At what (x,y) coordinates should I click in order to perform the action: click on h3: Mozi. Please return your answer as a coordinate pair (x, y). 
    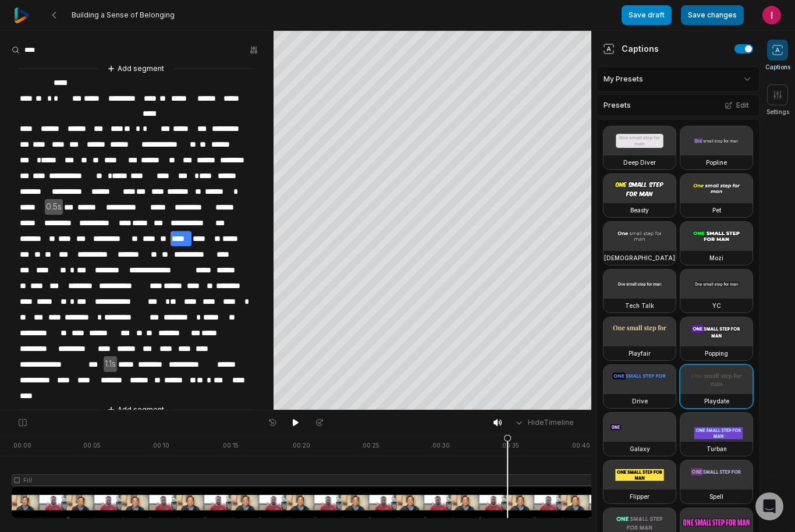
    Looking at the image, I should click on (716, 258).